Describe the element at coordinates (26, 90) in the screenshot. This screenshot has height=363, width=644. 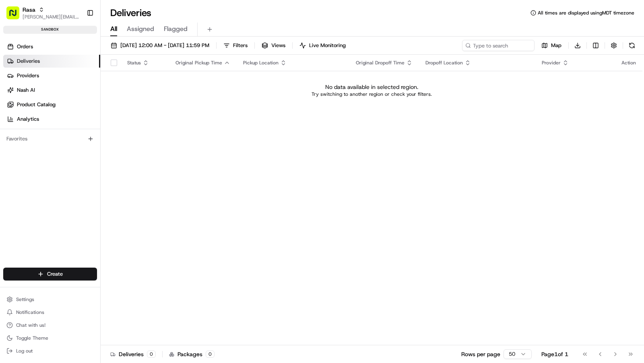
I see `span: Nash AI` at that location.